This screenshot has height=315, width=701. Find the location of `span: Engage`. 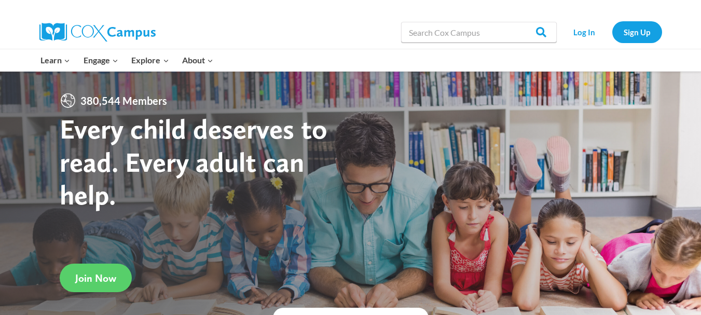

span: Engage is located at coordinates (101, 60).